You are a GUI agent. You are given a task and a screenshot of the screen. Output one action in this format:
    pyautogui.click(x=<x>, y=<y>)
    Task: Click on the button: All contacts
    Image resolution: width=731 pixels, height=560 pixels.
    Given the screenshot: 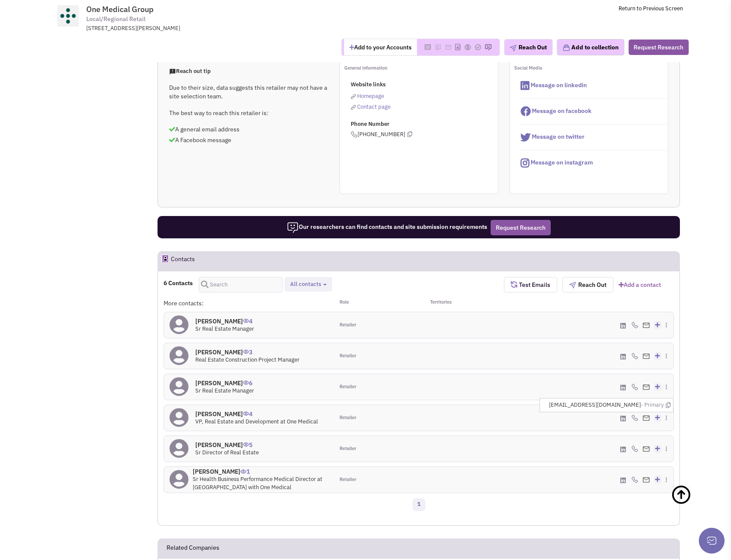 What is the action you would take?
    pyautogui.click(x=308, y=284)
    